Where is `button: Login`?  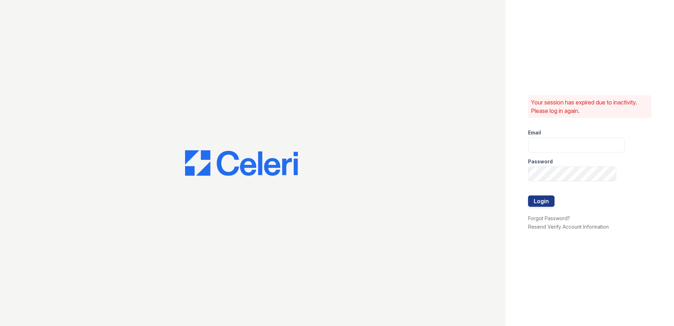
button: Login is located at coordinates (541, 201).